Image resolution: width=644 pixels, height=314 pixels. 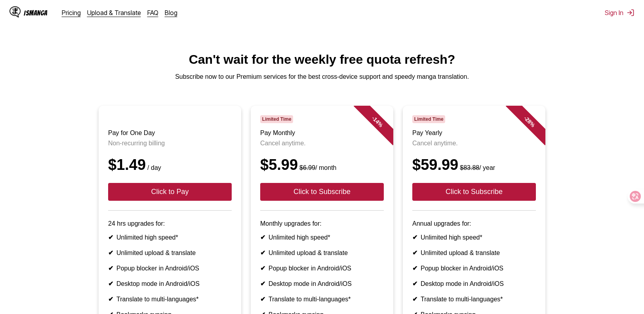 I want to click on small: / day, so click(x=153, y=167).